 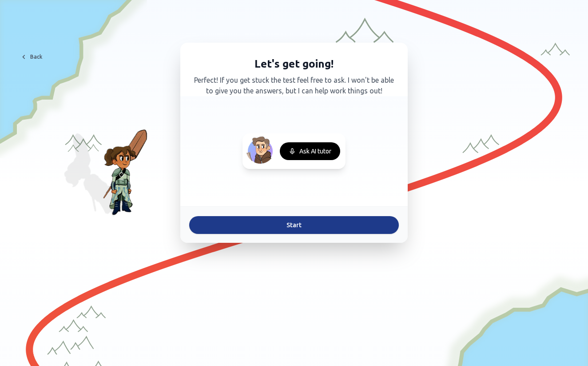 I want to click on div: Ask AI tutor, so click(x=310, y=151).